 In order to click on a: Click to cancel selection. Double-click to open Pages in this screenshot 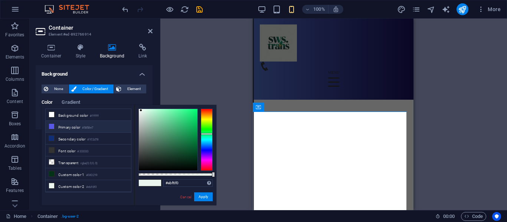, I will do `click(16, 217)`.